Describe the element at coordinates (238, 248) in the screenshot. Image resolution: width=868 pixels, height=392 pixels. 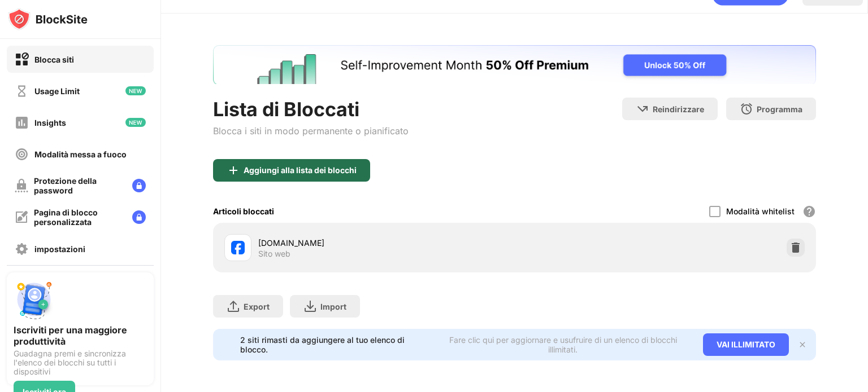
I see `img: favicons` at that location.